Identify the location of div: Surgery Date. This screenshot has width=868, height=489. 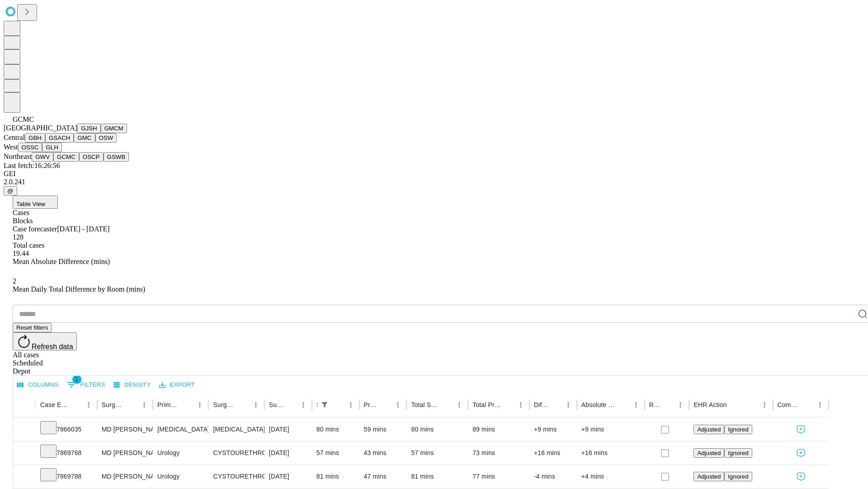
(276, 404).